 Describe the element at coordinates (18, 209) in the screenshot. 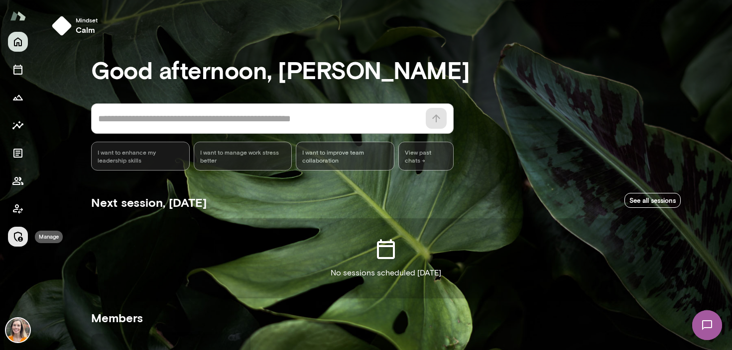

I see `button: Client app` at that location.